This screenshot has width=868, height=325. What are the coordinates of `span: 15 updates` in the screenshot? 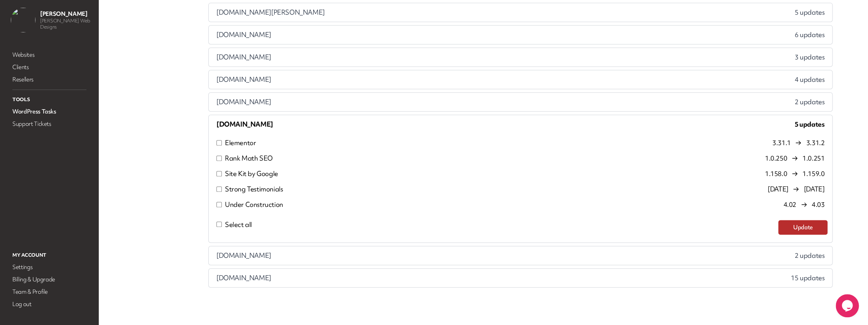 It's located at (808, 278).